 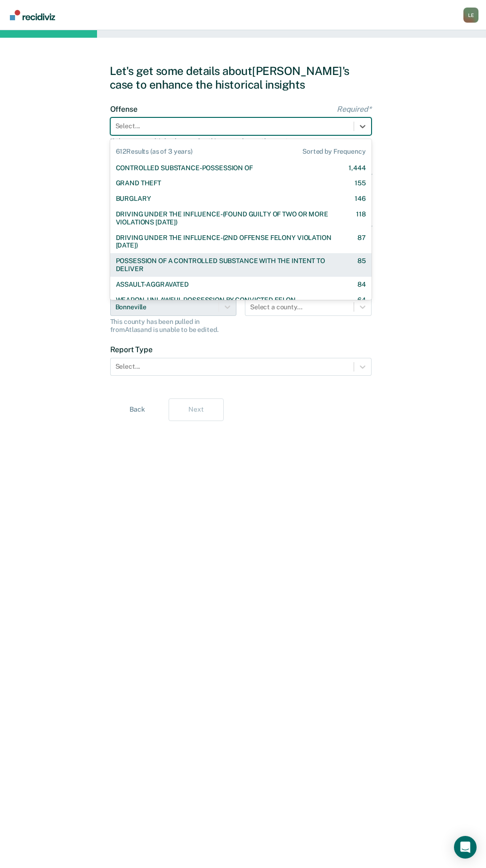 I want to click on div: 1,444, so click(x=357, y=167).